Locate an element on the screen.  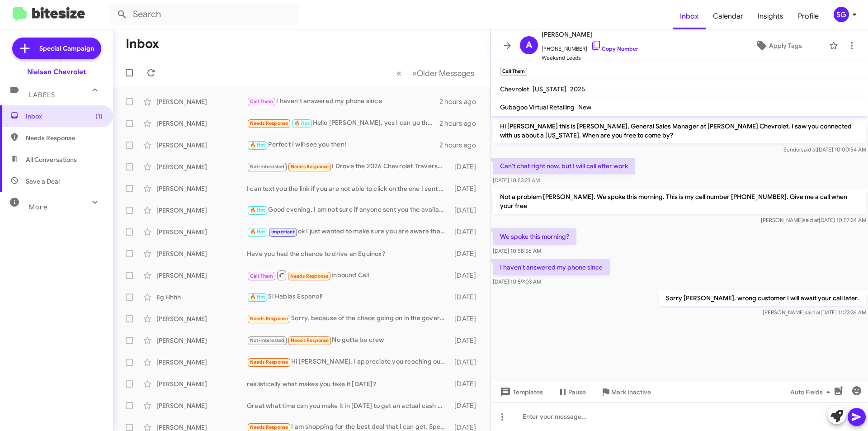
span: Insights is located at coordinates (771, 16).